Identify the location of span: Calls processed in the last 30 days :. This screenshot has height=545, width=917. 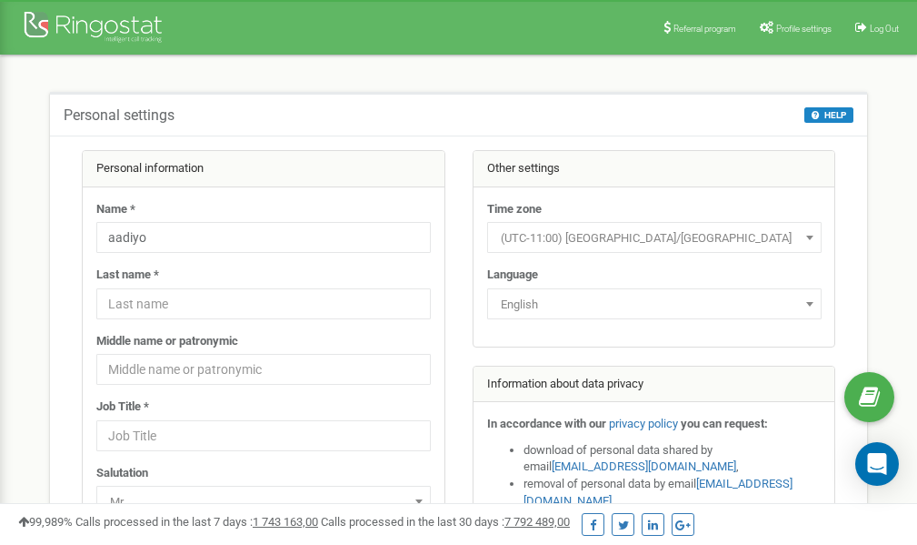
(446, 521).